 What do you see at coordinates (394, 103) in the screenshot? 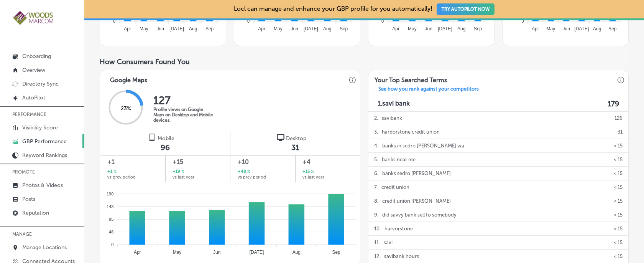
I see `p: 1. savi bank` at bounding box center [394, 103].